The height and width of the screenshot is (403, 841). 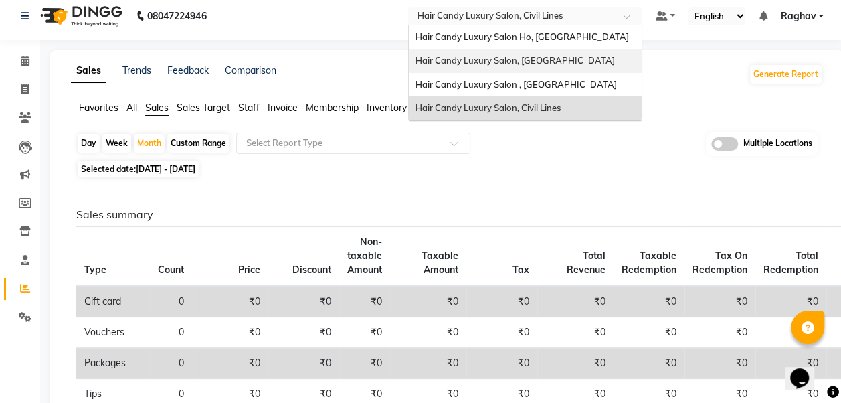 What do you see at coordinates (88, 143) in the screenshot?
I see `div: Day` at bounding box center [88, 143].